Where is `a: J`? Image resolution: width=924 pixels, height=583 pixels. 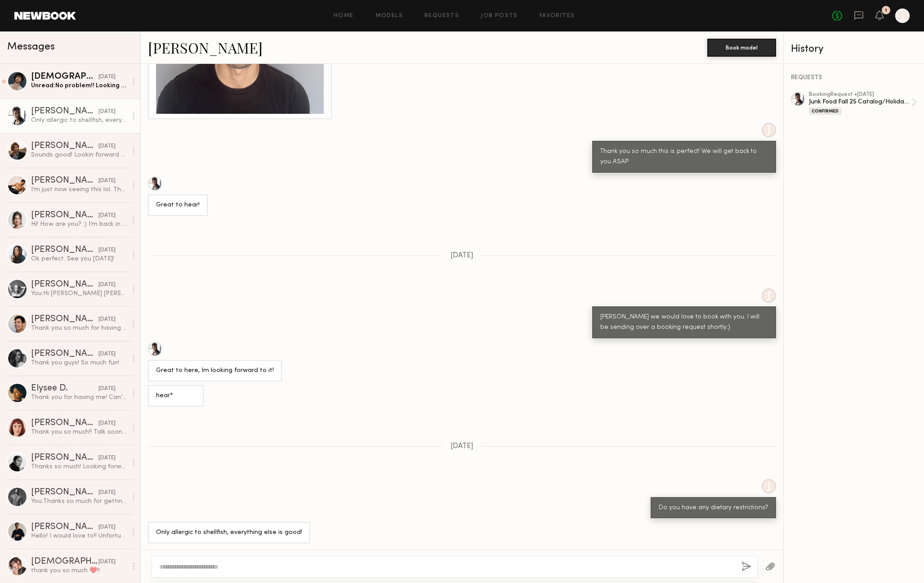 a: J is located at coordinates (902, 16).